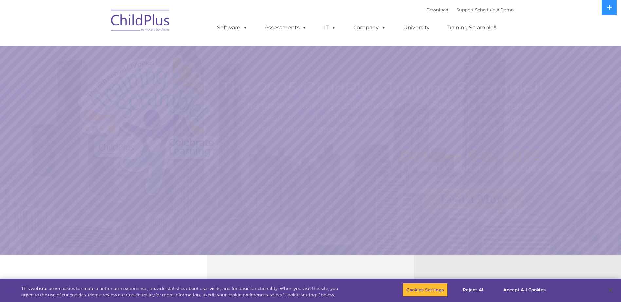 This screenshot has width=621, height=302. What do you see at coordinates (416, 28) in the screenshot?
I see `a: University` at bounding box center [416, 28].